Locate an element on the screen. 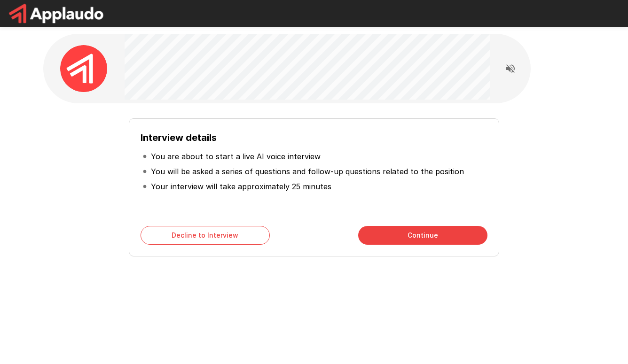 This screenshot has width=628, height=364. button: Decline to Interview is located at coordinates (205, 236).